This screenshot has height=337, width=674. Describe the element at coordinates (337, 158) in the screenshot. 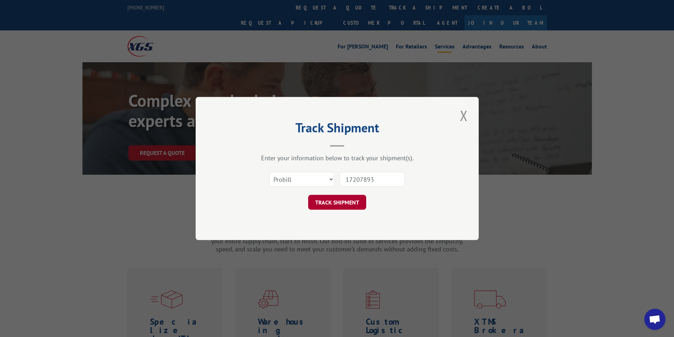

I see `div: Enter your information below to track your shipment(s).` at that location.